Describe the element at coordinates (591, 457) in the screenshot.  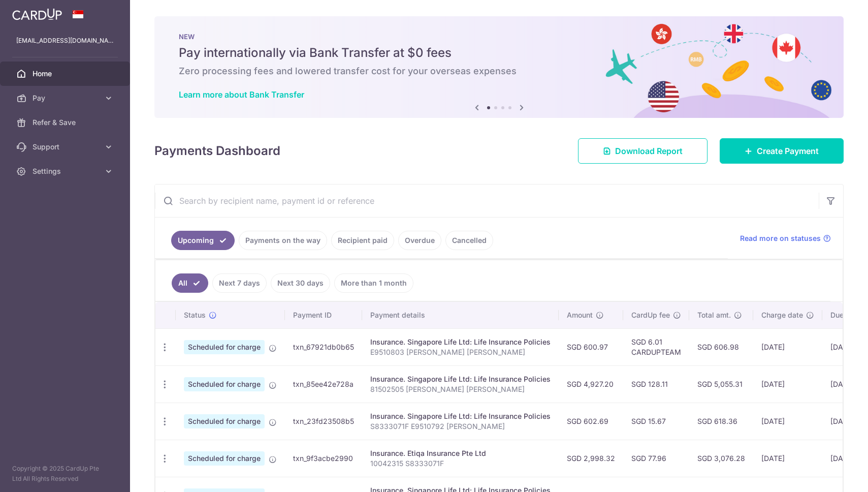
I see `td: SGD 2,998.32` at that location.